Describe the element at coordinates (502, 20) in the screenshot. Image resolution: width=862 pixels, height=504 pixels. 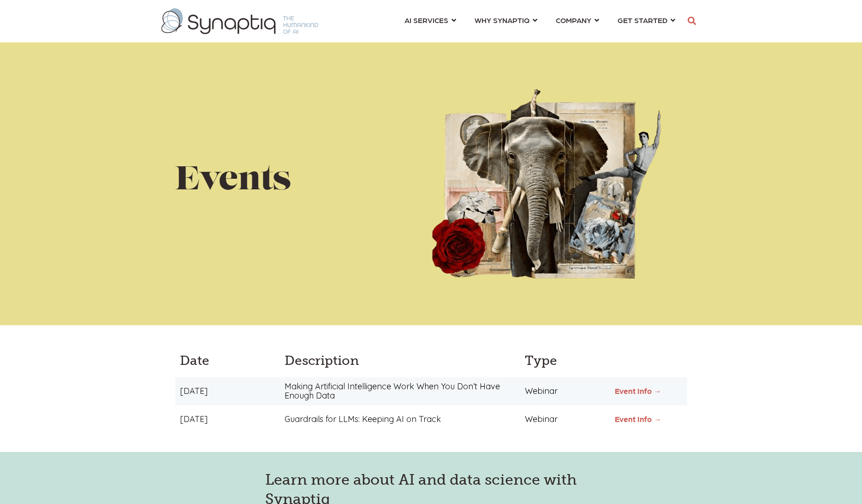
I see `span: WHY SYNAPTIQ` at that location.